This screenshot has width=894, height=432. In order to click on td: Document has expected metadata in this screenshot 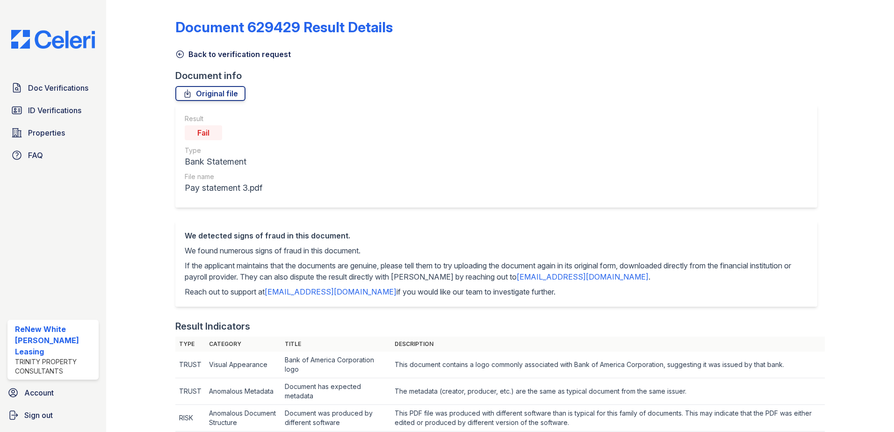, I will do `click(336, 391)`.